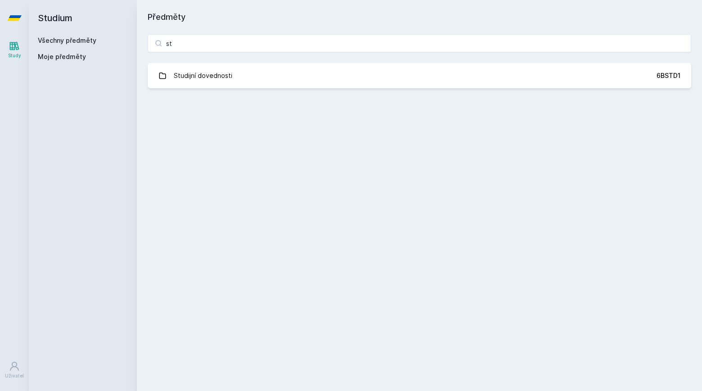 The width and height of the screenshot is (702, 391). What do you see at coordinates (14, 50) in the screenshot?
I see `a: Study` at bounding box center [14, 50].